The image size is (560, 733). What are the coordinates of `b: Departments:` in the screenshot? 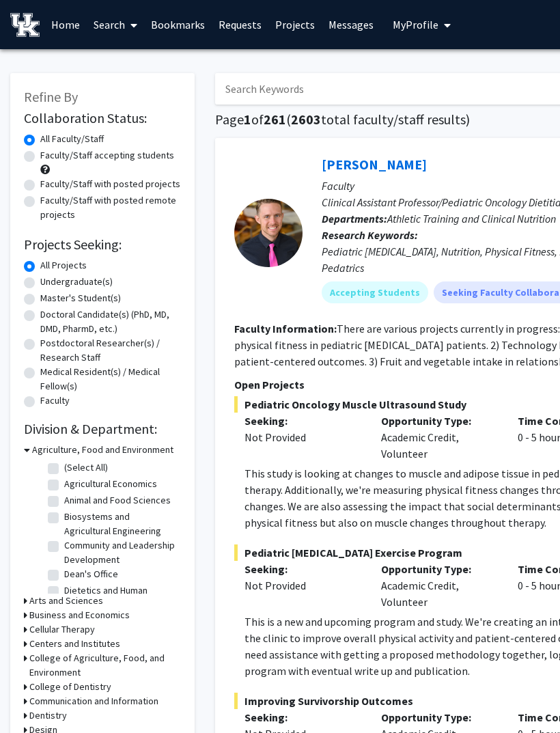 It's located at (355, 218).